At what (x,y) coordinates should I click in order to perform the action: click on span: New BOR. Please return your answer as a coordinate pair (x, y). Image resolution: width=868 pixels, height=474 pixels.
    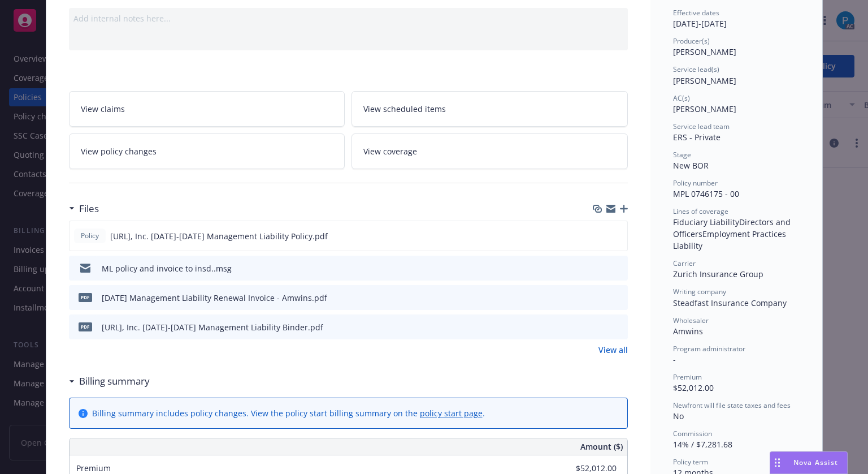
    Looking at the image, I should click on (690, 165).